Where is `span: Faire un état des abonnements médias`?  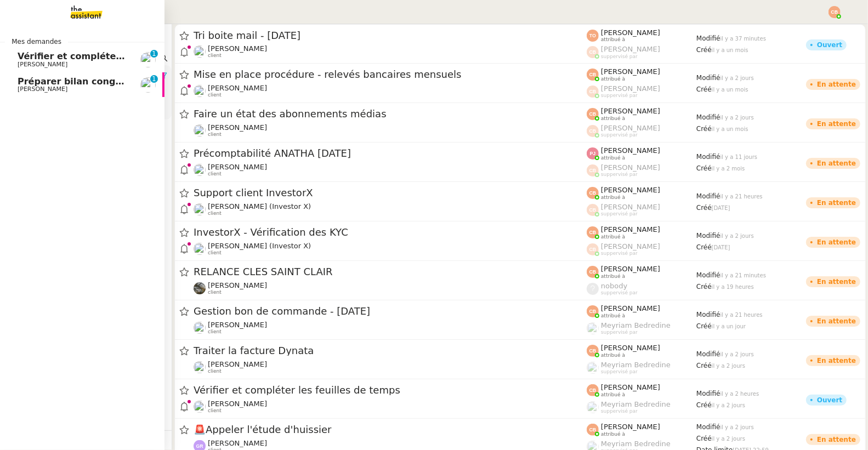
span: Faire un état des abonnements médias is located at coordinates (389, 114).